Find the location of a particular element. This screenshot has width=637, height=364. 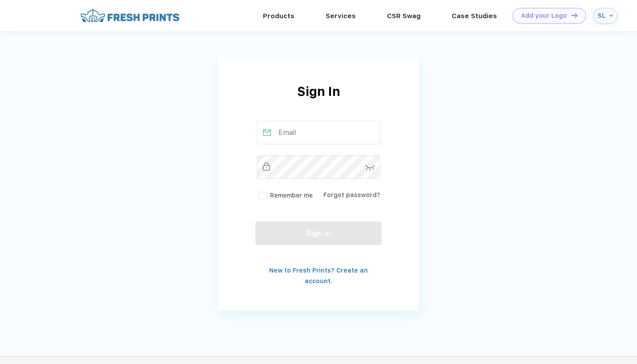

a: Forgot password? is located at coordinates (352, 195).